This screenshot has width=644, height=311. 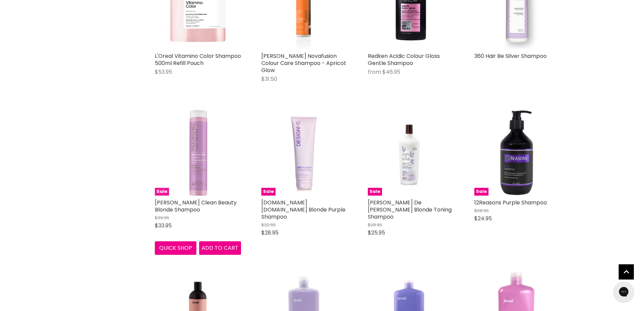 I want to click on a: L'Oreal Vitamino Color Shampoo 500ml Refill Pouch, so click(x=198, y=60).